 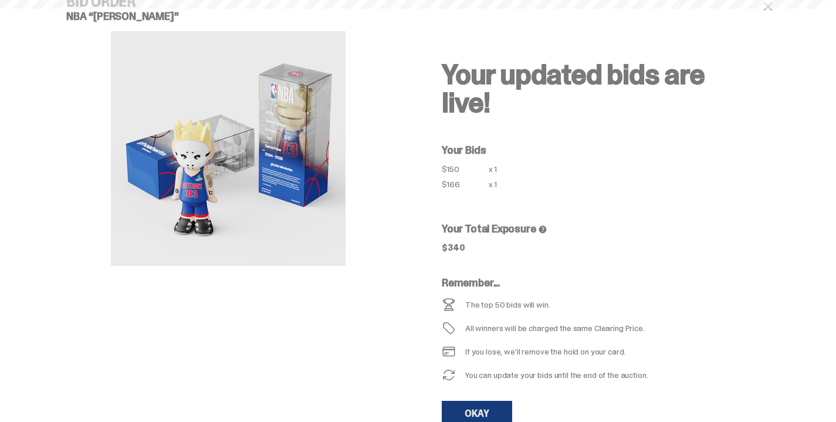 I want to click on div: The top 50 bids will win., so click(x=508, y=305).